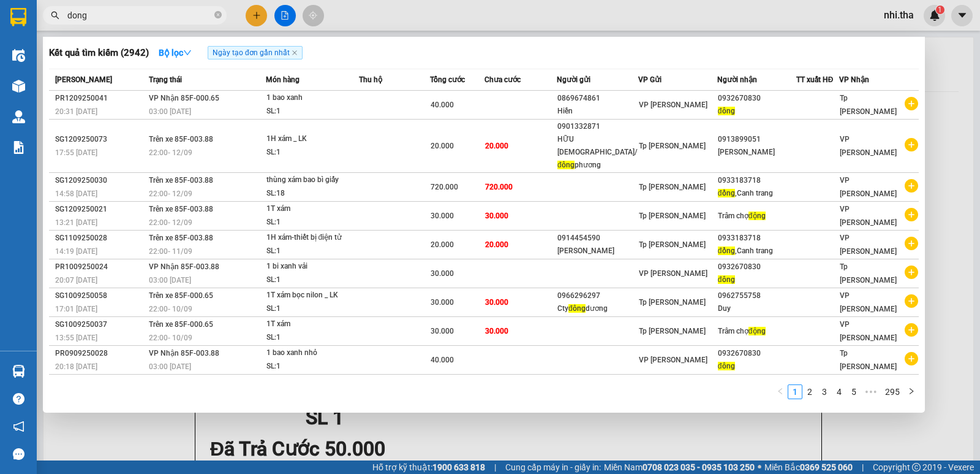 This screenshot has width=980, height=474. What do you see at coordinates (100, 139) in the screenshot?
I see `div: SG1209250073` at bounding box center [100, 139].